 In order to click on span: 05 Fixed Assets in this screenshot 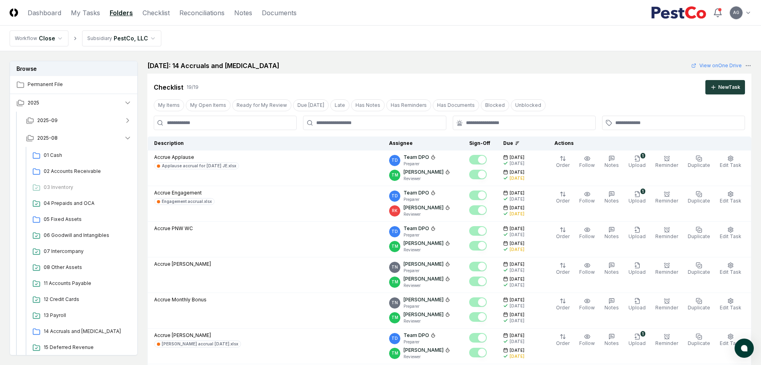, I will do `click(86, 220)`.